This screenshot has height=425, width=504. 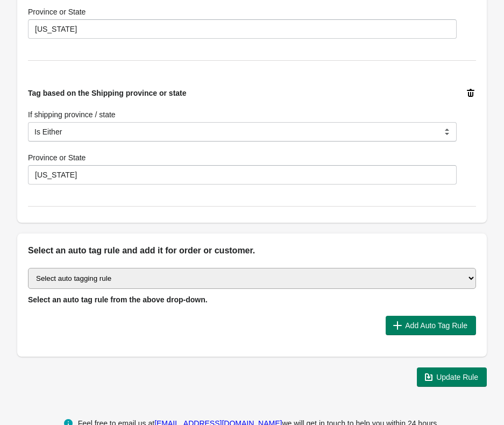 I want to click on span: Tag based on the Shipping province or state, so click(x=107, y=93).